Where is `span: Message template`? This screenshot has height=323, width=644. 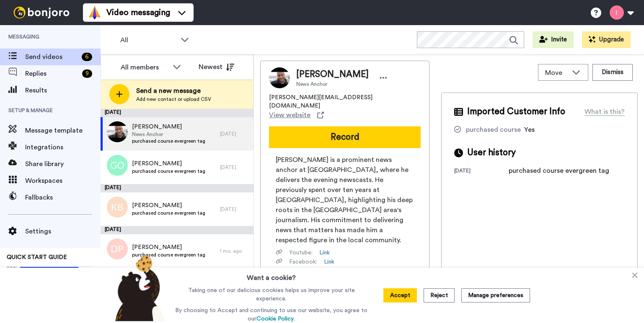
span: Message template is located at coordinates (63, 131).